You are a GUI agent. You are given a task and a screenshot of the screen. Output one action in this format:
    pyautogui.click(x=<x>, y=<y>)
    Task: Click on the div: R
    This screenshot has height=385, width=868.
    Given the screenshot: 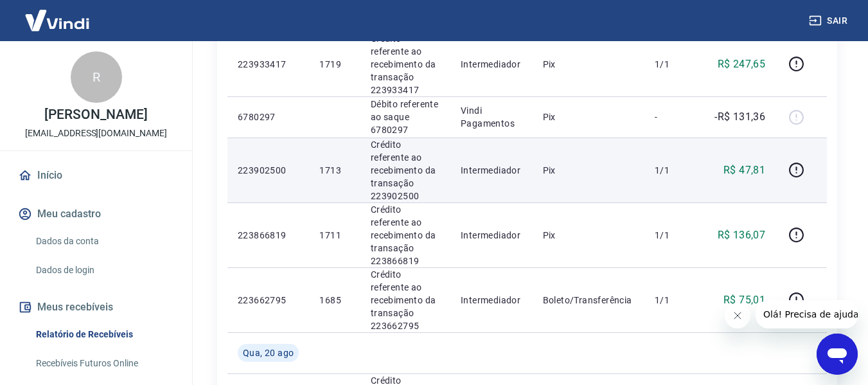 What is the action you would take?
    pyautogui.click(x=96, y=77)
    